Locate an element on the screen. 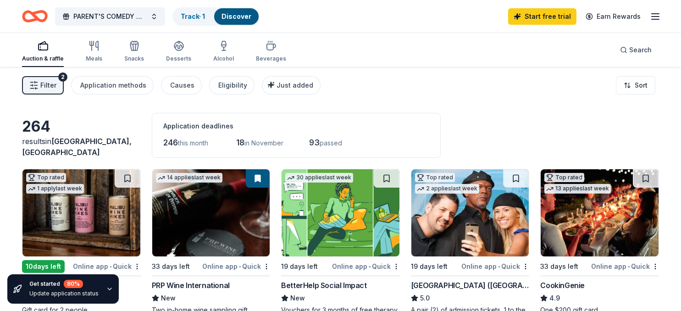 This screenshot has width=681, height=311. img: Image for CookinGenie is located at coordinates (599, 213).